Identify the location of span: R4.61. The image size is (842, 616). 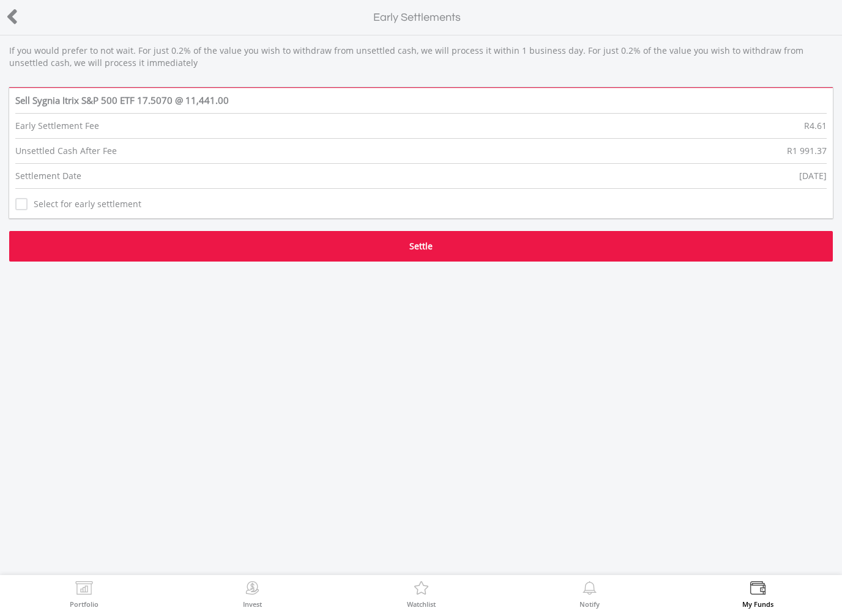
(815, 125).